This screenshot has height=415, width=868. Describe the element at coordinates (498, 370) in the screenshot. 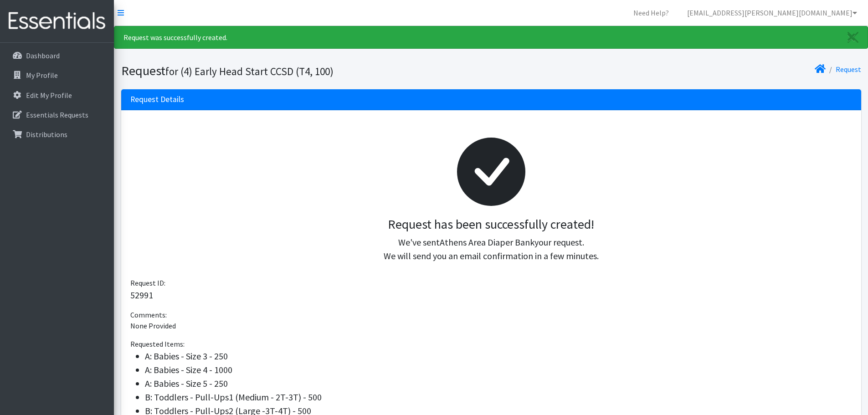

I see `li: A: Babies - Size 4 - 1000` at that location.